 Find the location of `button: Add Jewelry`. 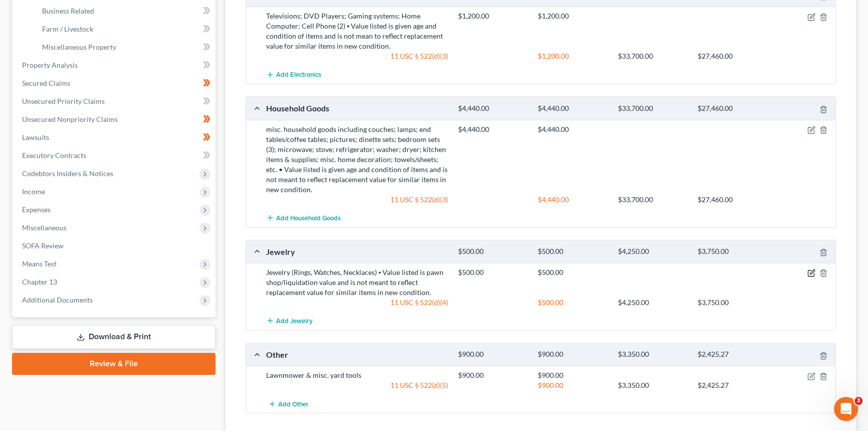

button: Add Jewelry is located at coordinates (289, 321).